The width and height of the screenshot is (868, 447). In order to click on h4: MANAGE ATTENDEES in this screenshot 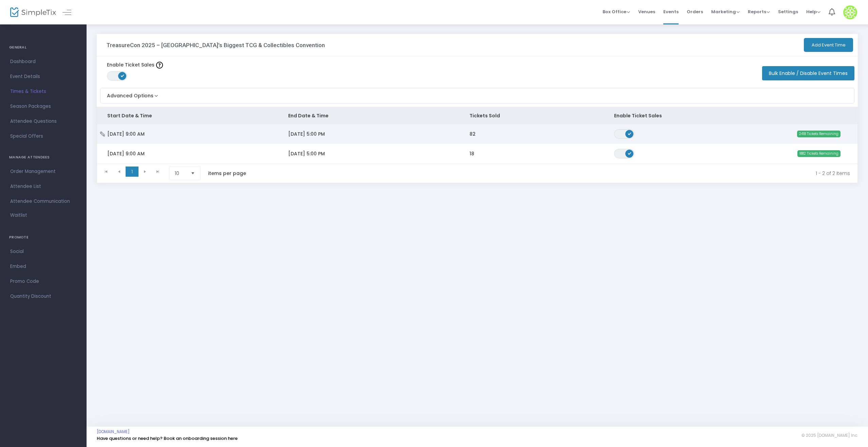, I will do `click(43, 158)`.